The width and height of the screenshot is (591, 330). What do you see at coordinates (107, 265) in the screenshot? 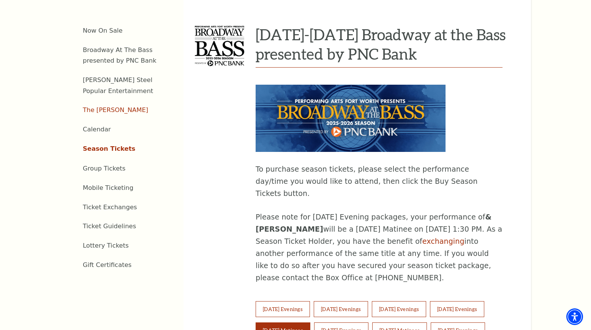
I see `a: Gift Certificates` at bounding box center [107, 265].